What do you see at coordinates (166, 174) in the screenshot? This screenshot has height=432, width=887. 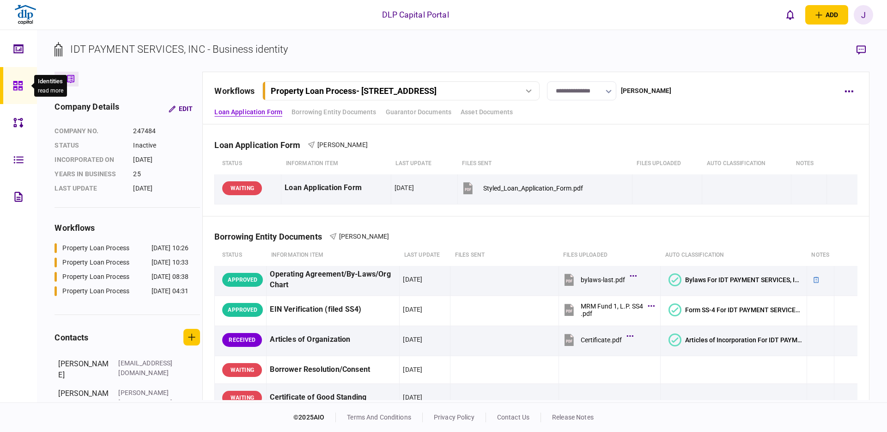 I see `div: 25` at bounding box center [166, 174].